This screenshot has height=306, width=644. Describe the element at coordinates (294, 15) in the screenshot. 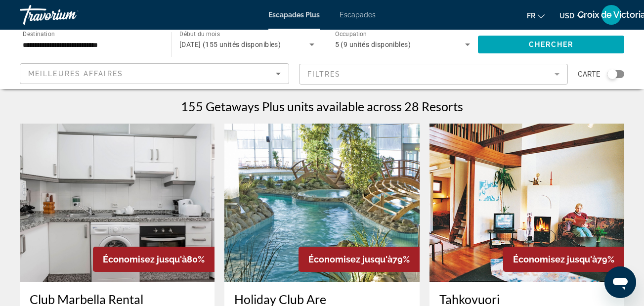

I see `a: Escapades Plus` at that location.